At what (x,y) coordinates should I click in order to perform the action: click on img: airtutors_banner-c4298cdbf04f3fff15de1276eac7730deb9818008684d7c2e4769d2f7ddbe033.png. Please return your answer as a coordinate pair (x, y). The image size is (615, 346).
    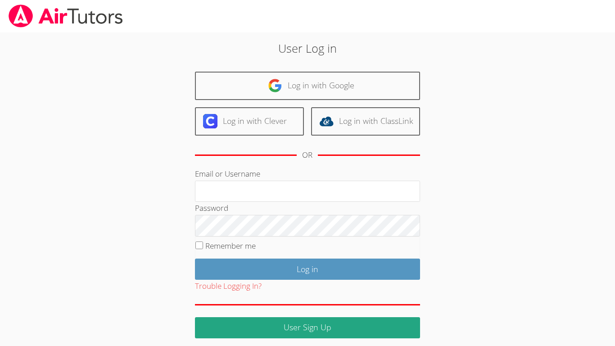
    Looking at the image, I should click on (66, 16).